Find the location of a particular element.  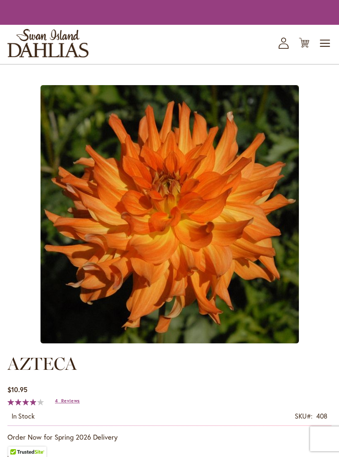

span: AZTECA is located at coordinates (42, 364).